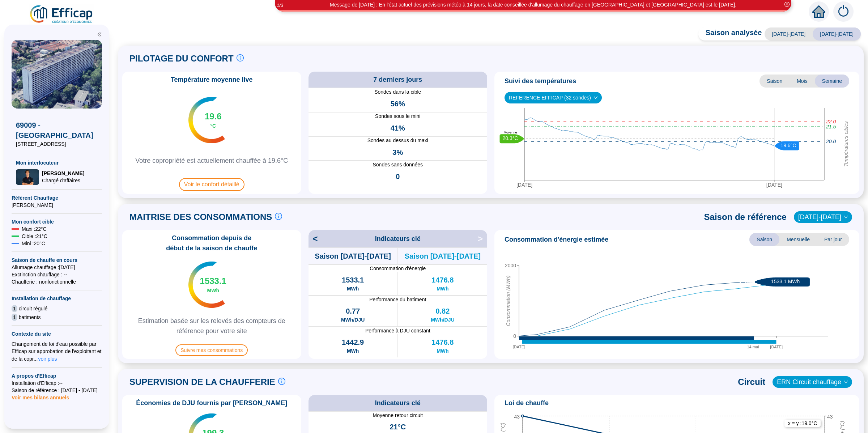 This screenshot has width=868, height=433. I want to click on tspan: 20.0, so click(830, 141).